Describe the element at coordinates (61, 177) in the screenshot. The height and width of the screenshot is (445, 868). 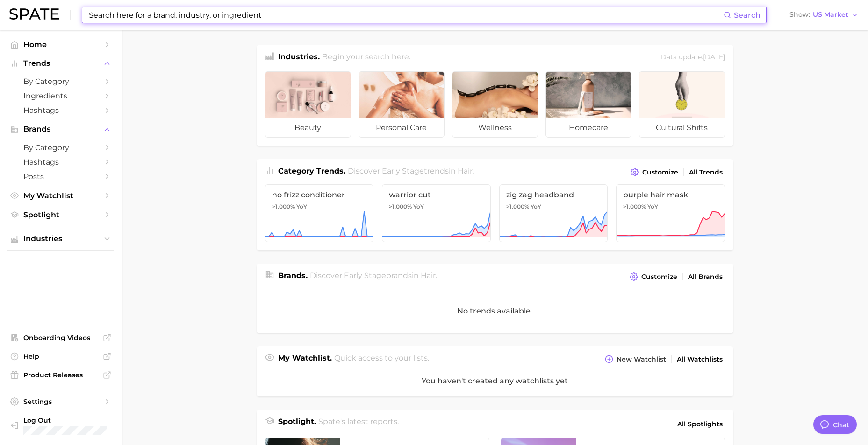
I see `a: Posts` at that location.